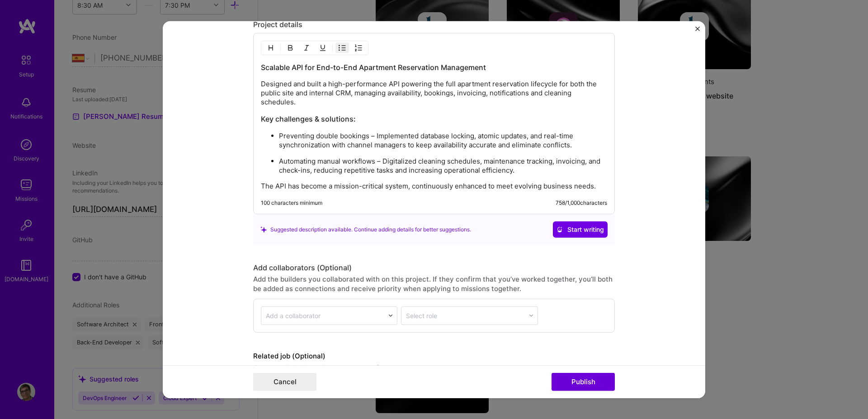 This screenshot has height=419, width=868. I want to click on button: Publish, so click(583, 382).